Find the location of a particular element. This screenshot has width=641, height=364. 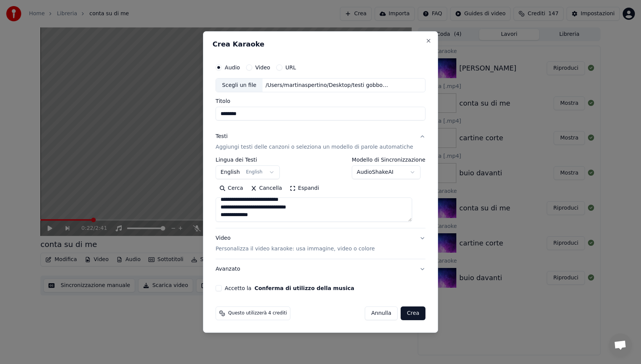

button: Cerca is located at coordinates (231, 189).